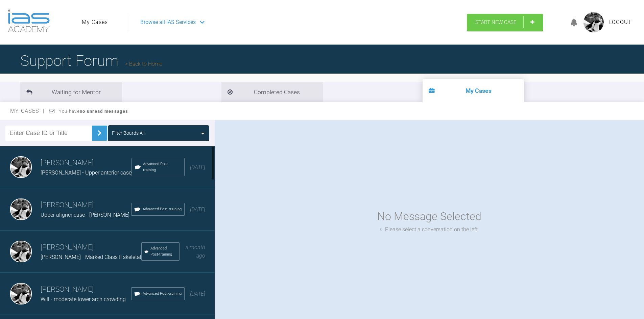 This screenshot has height=319, width=644. What do you see at coordinates (429, 216) in the screenshot?
I see `div: No Message Selected` at bounding box center [429, 216].